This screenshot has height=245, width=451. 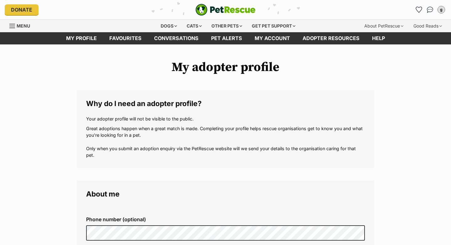 What do you see at coordinates (428, 26) in the screenshot?
I see `div: Good Reads` at bounding box center [428, 26].